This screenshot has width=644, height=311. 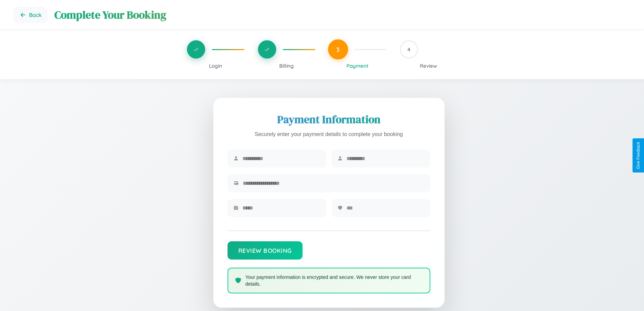 I want to click on div: Give Feedback, so click(x=638, y=156).